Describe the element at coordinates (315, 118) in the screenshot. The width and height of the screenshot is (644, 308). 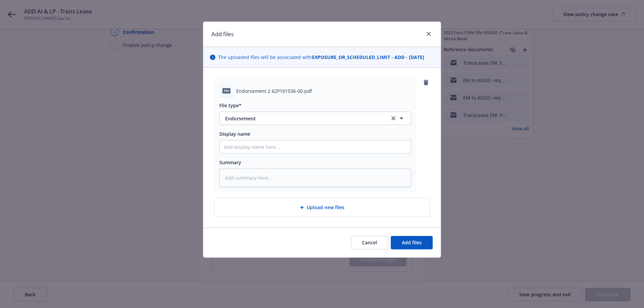
I see `button: Endorsementclear selection` at that location.